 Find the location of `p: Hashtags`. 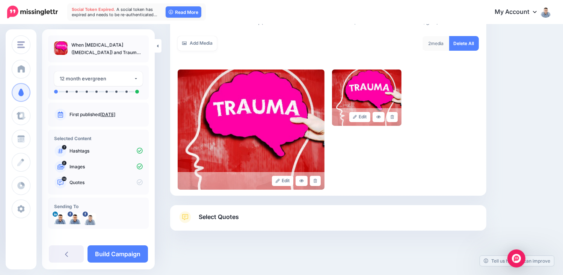

p: Hashtags is located at coordinates (106, 151).